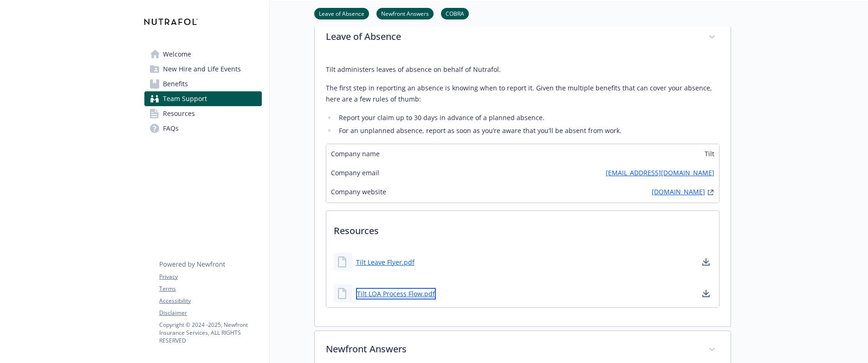 This screenshot has height=363, width=868. Describe the element at coordinates (175, 84) in the screenshot. I see `span: Benefits` at that location.